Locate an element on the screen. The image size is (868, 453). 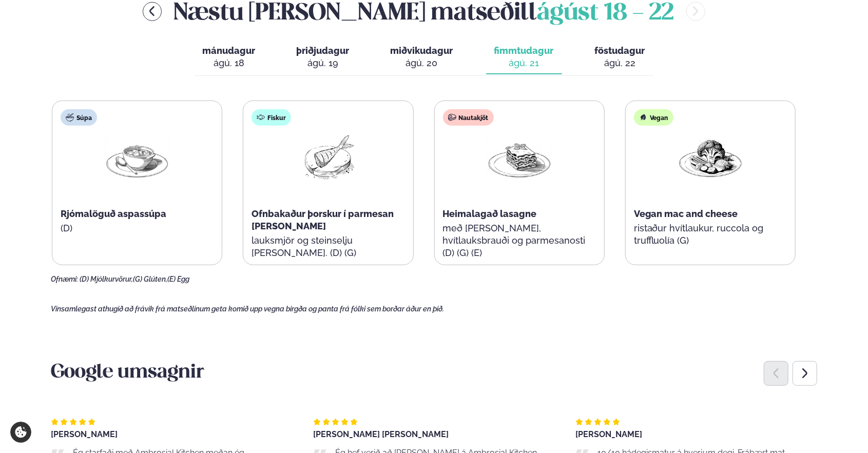
span: Vegan mac and cheese is located at coordinates (686, 214).